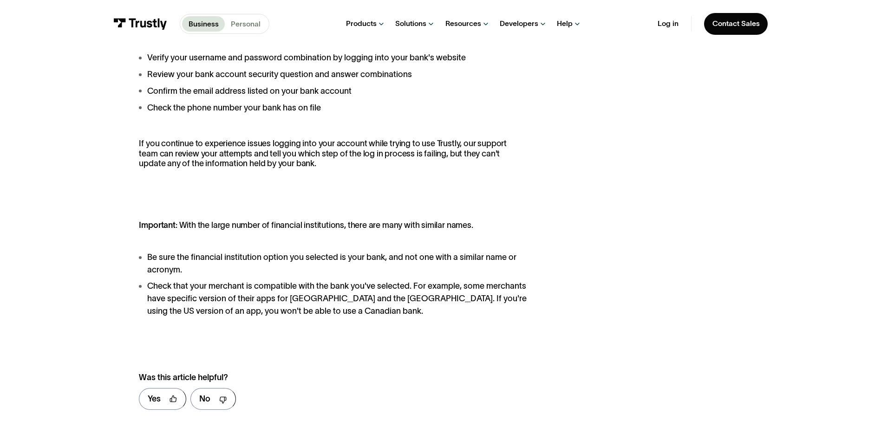 The image size is (881, 427). Describe the element at coordinates (333, 108) in the screenshot. I see `li: Check the phone number your bank has on file` at that location.